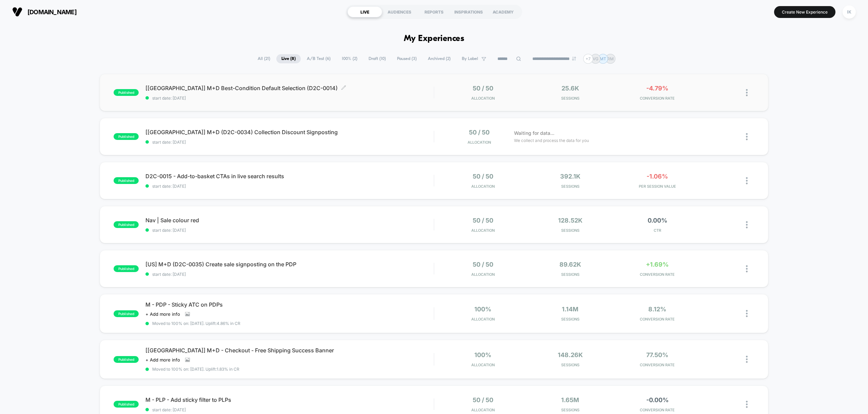 The width and height of the screenshot is (868, 414). I want to click on span: -4.79%, so click(657, 88).